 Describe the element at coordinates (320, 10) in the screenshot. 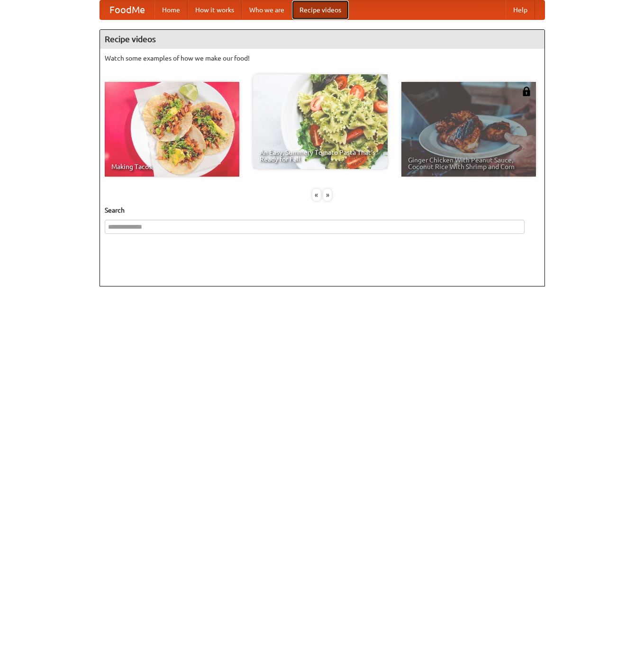

I see `a: Recipe videos` at that location.